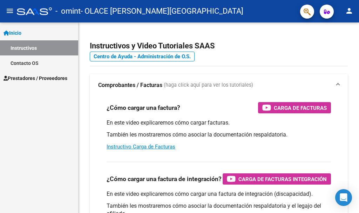  What do you see at coordinates (141, 147) in the screenshot?
I see `a: Instructivo Carga de Facturas` at bounding box center [141, 147].